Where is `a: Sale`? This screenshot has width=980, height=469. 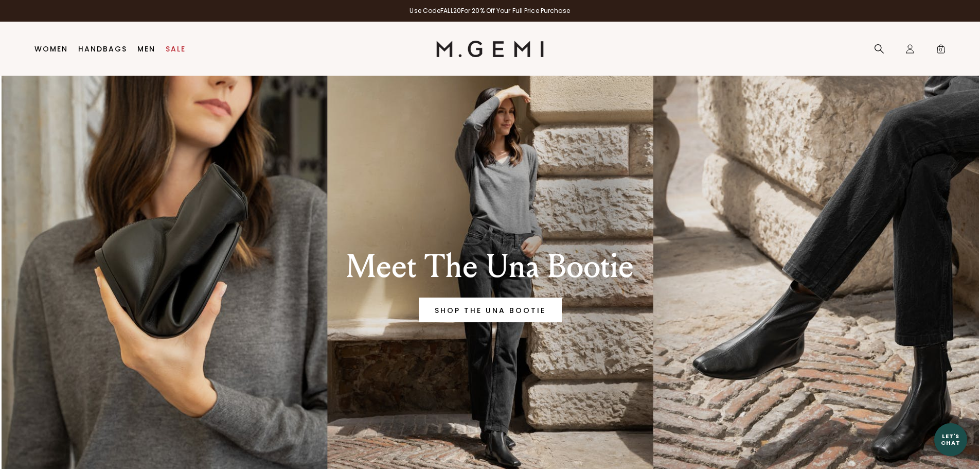 a: Sale is located at coordinates (175, 49).